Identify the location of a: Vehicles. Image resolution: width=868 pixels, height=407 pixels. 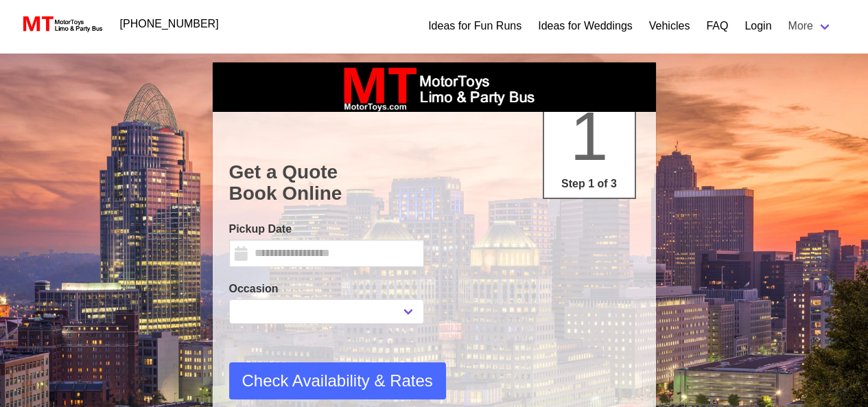
(670, 26).